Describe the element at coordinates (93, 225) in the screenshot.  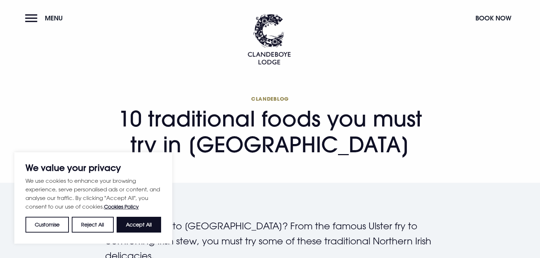
I see `button: Reject All` at that location.